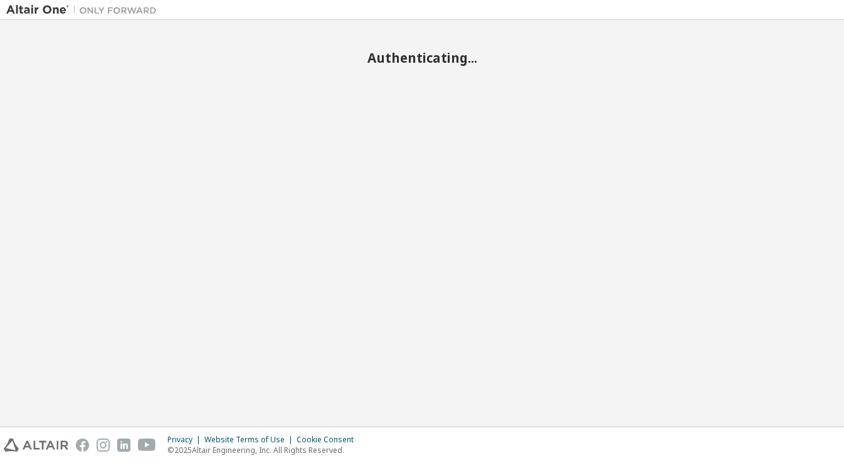 The height and width of the screenshot is (463, 844). Describe the element at coordinates (103, 445) in the screenshot. I see `img: instagram.svg` at that location.